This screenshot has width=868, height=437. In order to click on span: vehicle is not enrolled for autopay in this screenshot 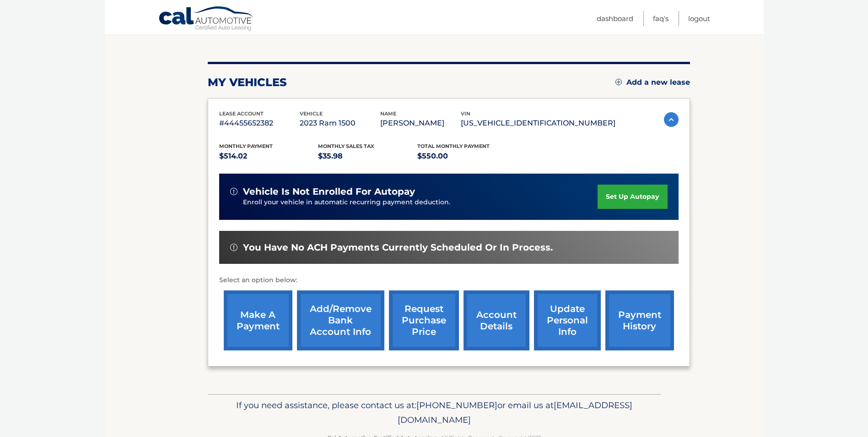, I will do `click(329, 191)`.